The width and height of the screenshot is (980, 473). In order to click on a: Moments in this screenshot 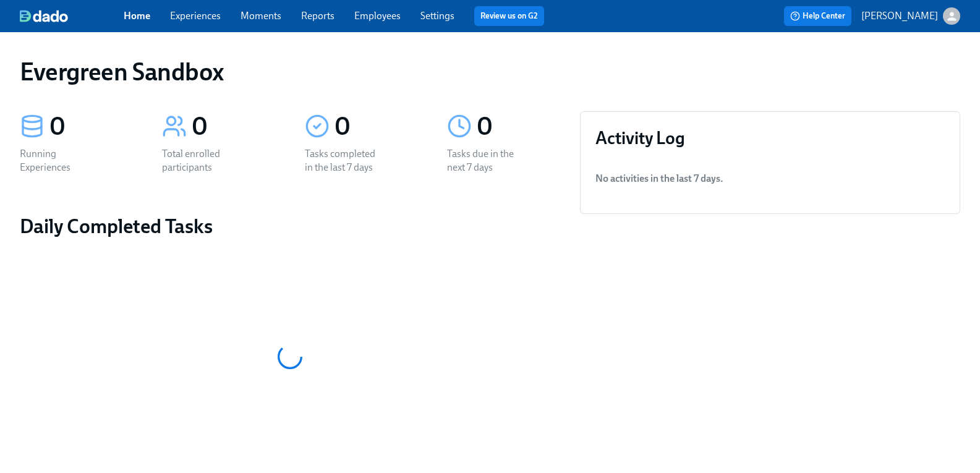, I will do `click(261, 16)`.